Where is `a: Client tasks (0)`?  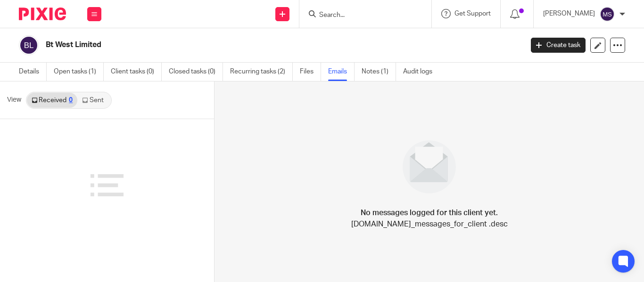
a: Client tasks (0) is located at coordinates (136, 71).